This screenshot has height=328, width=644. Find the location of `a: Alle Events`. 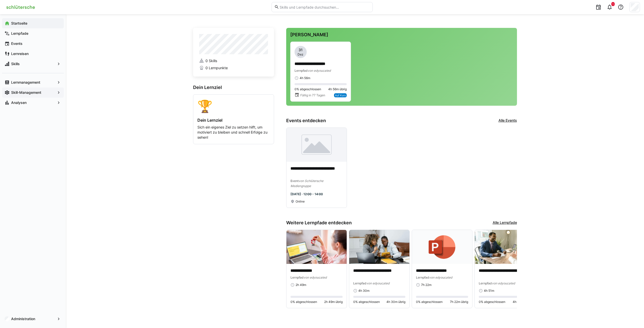

a: Alle Events is located at coordinates (508, 121).